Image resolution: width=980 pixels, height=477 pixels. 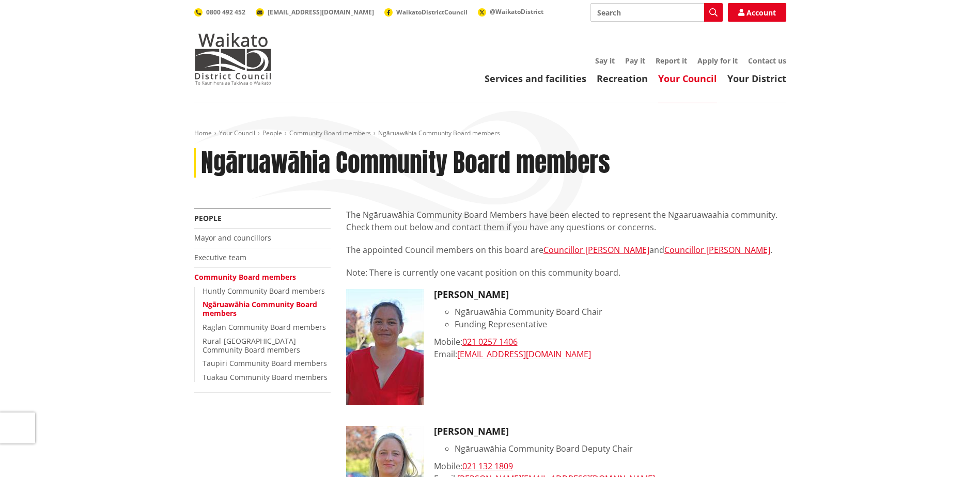 I want to click on li: Ngāruawāhia Community Board Deputy Chair, so click(x=620, y=449).